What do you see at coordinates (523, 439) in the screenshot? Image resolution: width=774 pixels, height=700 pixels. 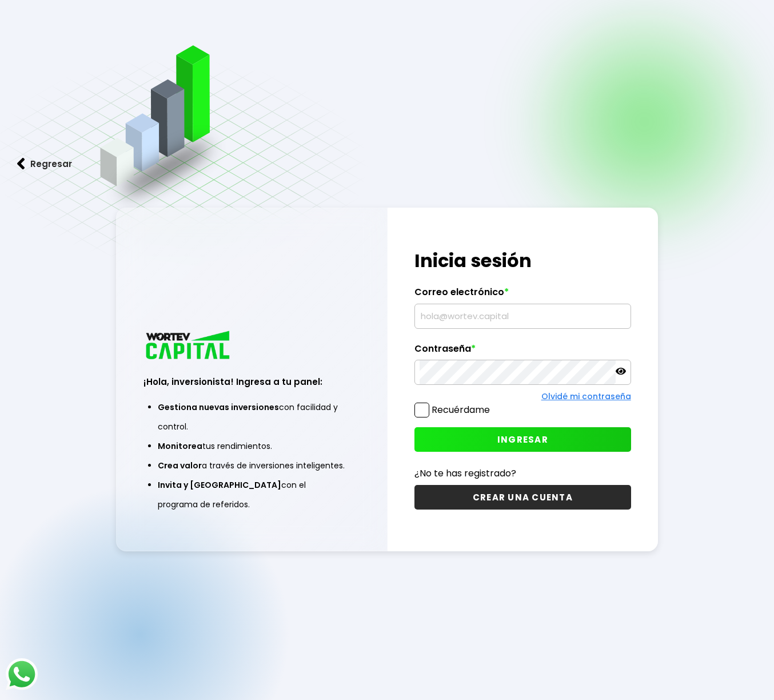 I see `span: INGRESAR` at bounding box center [523, 439].